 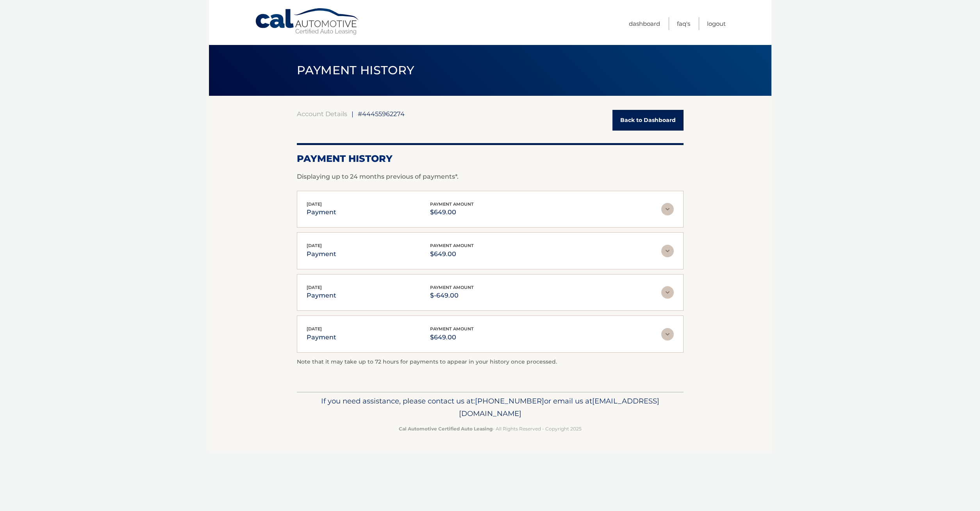 I want to click on a: Dashboard, so click(x=644, y=24).